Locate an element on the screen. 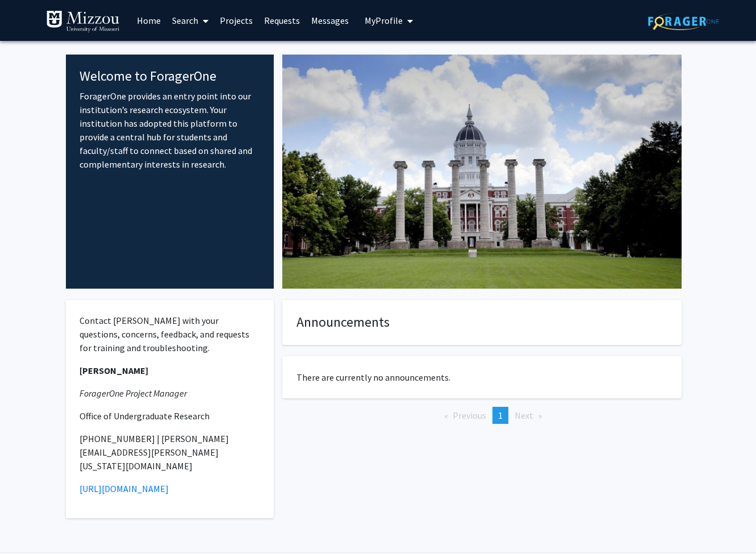 Image resolution: width=756 pixels, height=554 pixels. img: Cover Image is located at coordinates (482, 172).